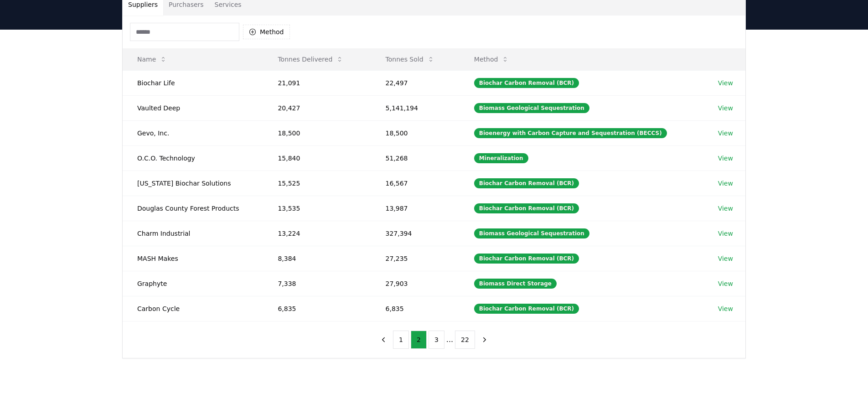 This screenshot has width=868, height=404. I want to click on td: Vaulted Deep, so click(193, 108).